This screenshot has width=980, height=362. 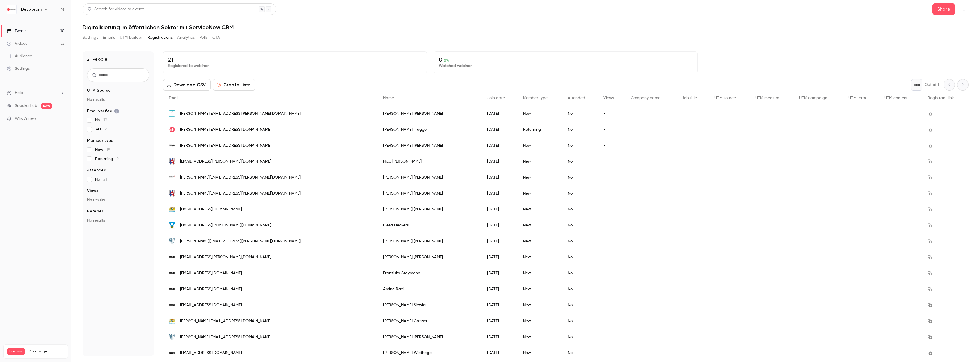 I want to click on button: Download CSV, so click(x=187, y=85).